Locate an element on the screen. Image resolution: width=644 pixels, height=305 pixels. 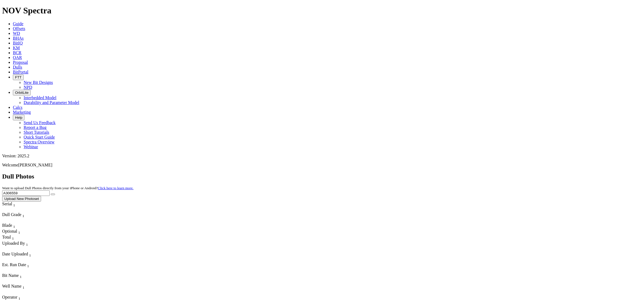
div: Uploaded By Sort None is located at coordinates (40, 244).